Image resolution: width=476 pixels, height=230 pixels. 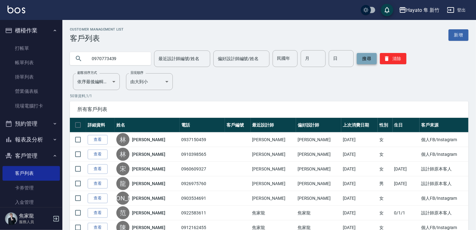 I want to click on td: 0903534691, so click(x=202, y=198).